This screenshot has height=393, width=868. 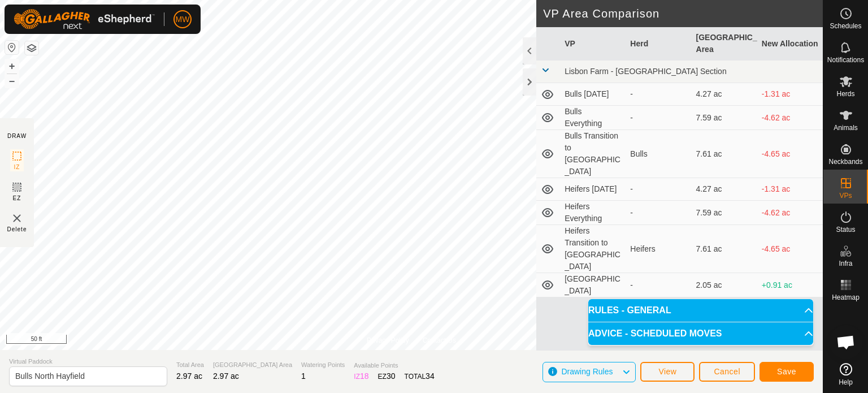 What do you see at coordinates (190, 365) in the screenshot?
I see `span: Total Area` at bounding box center [190, 365].